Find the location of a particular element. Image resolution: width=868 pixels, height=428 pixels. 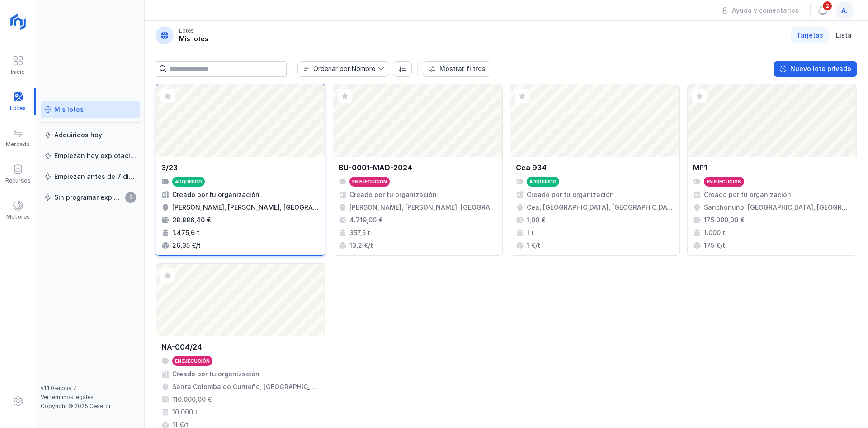

div: 175.000,00 € is located at coordinates (724, 220).